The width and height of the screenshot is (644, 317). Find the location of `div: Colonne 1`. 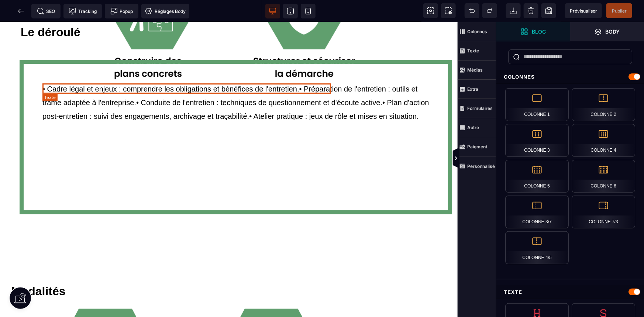

div: Colonne 1 is located at coordinates (537, 105).